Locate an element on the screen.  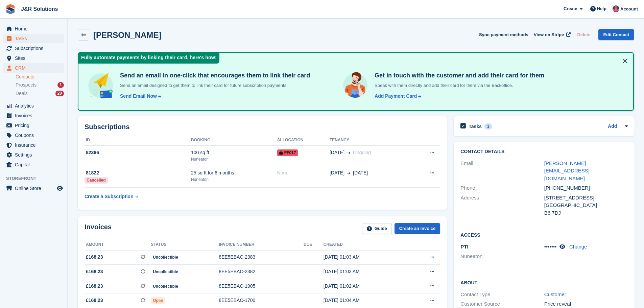
img: send-email-b5881ef4c8f827a638e46e229e590028c7e36e3a6c99d2365469aff88783de13.svg is located at coordinates (101, 86).